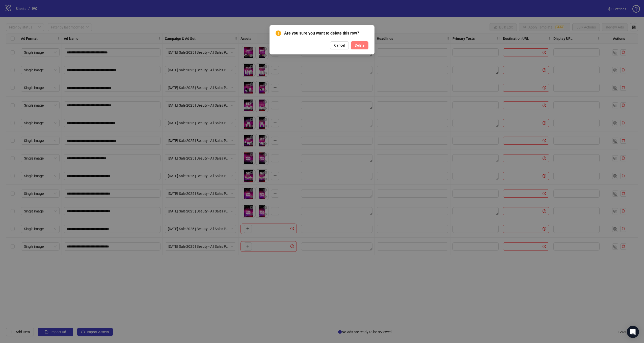 This screenshot has width=644, height=343. Describe the element at coordinates (633, 332) in the screenshot. I see `div: Open Intercom Messenger` at that location.